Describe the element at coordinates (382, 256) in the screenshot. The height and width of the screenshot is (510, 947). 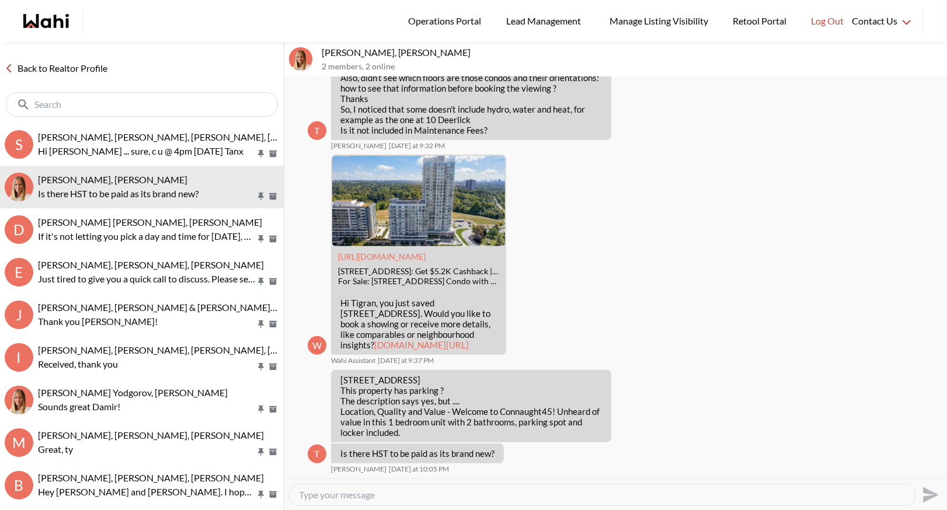
I see `a: Attachment` at that location.